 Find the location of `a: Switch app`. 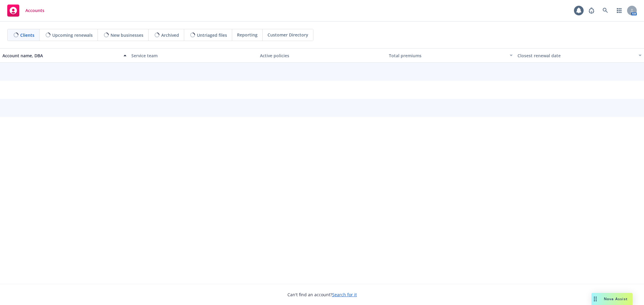

a: Switch app is located at coordinates (619, 11).